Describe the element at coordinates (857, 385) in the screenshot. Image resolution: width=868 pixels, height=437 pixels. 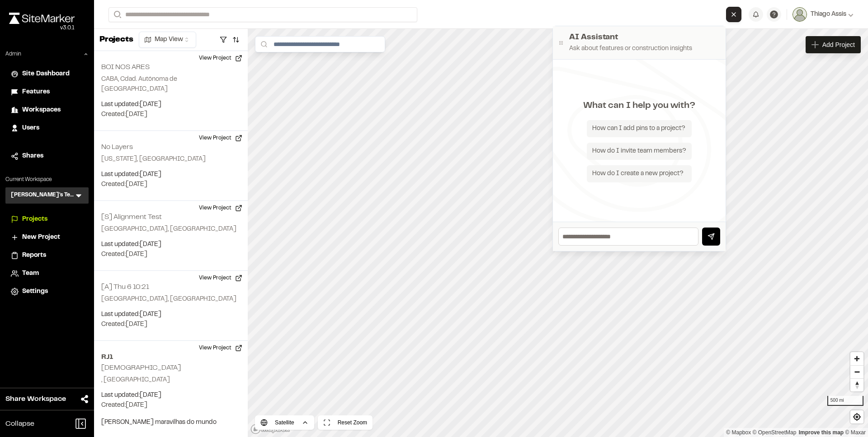
I see `span: Reset bearing to north` at that location.